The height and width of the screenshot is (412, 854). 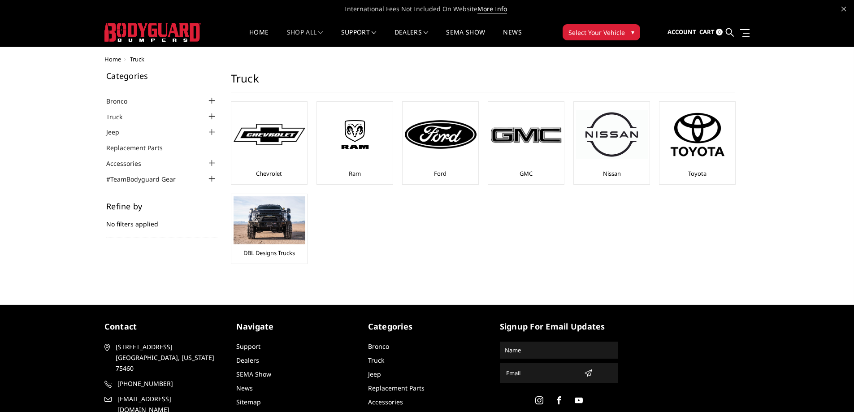 What do you see at coordinates (269, 253) in the screenshot?
I see `a: DBL Designs Trucks` at bounding box center [269, 253].